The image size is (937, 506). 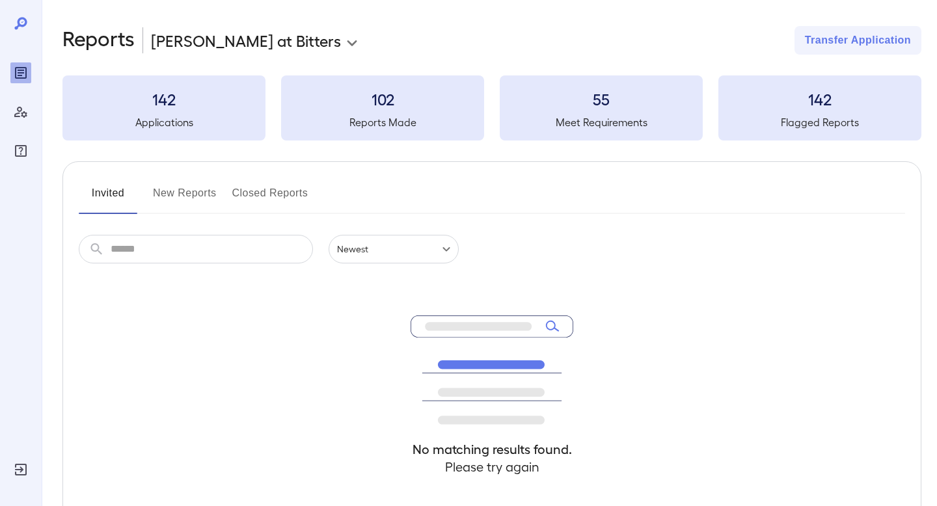 What do you see at coordinates (185, 198) in the screenshot?
I see `button: New Reports` at bounding box center [185, 198].